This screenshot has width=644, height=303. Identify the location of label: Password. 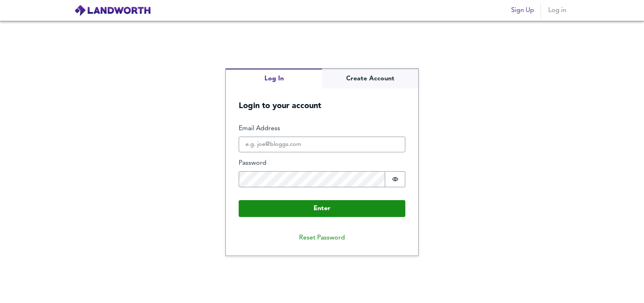
(322, 163).